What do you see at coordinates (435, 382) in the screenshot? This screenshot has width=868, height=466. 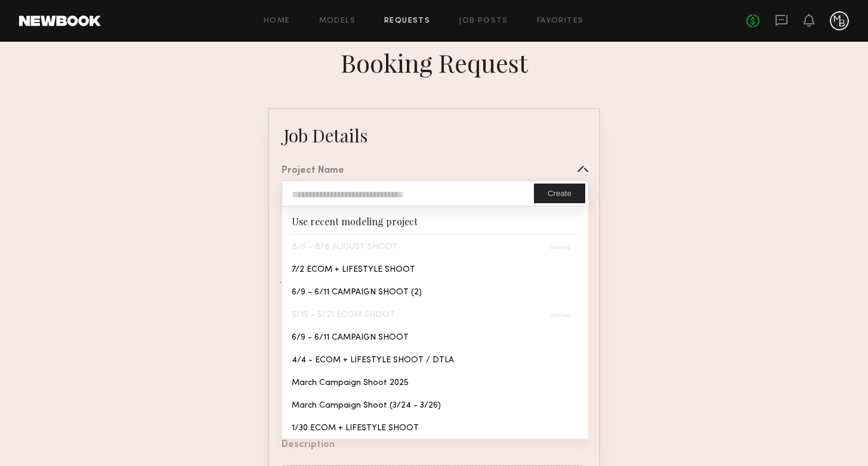 I see `div: March Campaign Shoot 2025` at bounding box center [435, 382].